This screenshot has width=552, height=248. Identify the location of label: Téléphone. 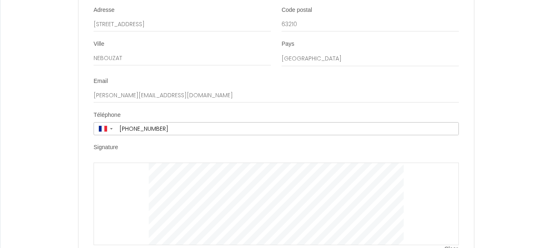
(107, 115).